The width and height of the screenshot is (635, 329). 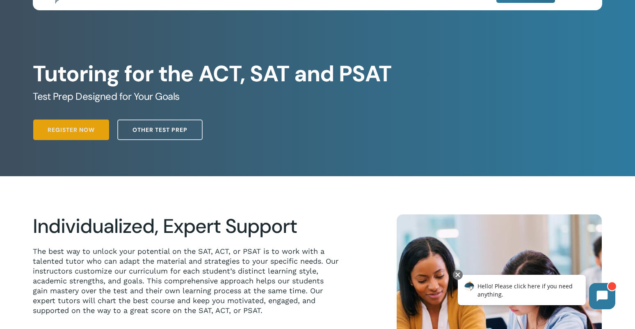 What do you see at coordinates (71, 130) in the screenshot?
I see `span: Register Now` at bounding box center [71, 130].